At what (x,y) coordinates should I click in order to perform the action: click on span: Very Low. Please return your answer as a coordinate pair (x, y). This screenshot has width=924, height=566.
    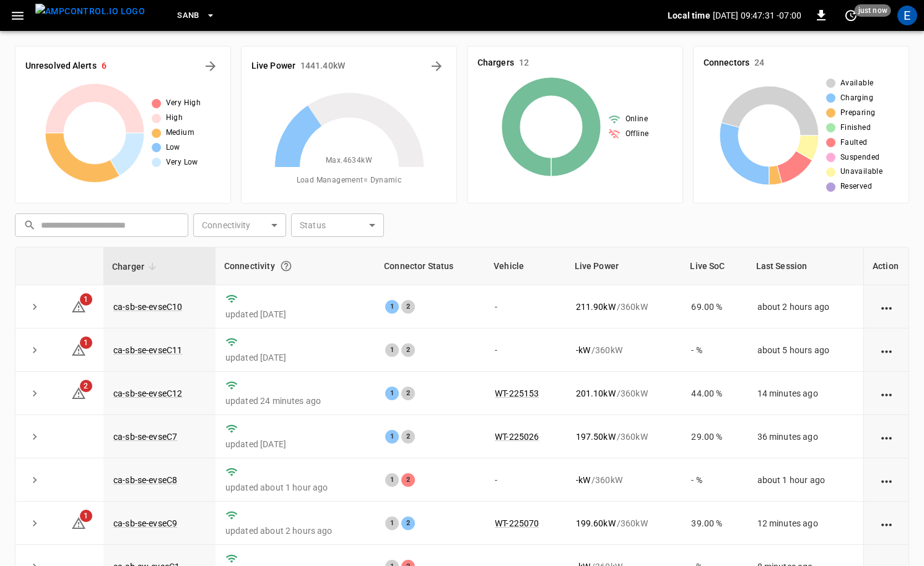
    Looking at the image, I should click on (182, 163).